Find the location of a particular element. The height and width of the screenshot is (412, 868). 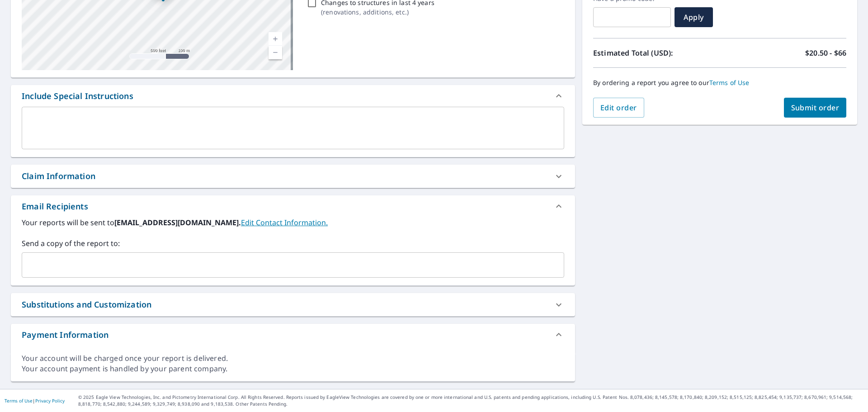

p: © 2025 Eagle View Technologies, Inc. and Pictometry International Corp. All Rights Reserved. Repo... is located at coordinates (470, 401).